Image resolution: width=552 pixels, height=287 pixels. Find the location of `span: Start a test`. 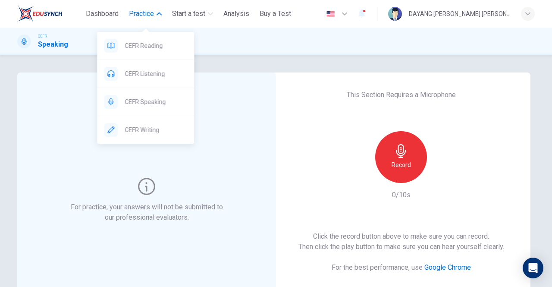

span: Start a test is located at coordinates (188, 14).